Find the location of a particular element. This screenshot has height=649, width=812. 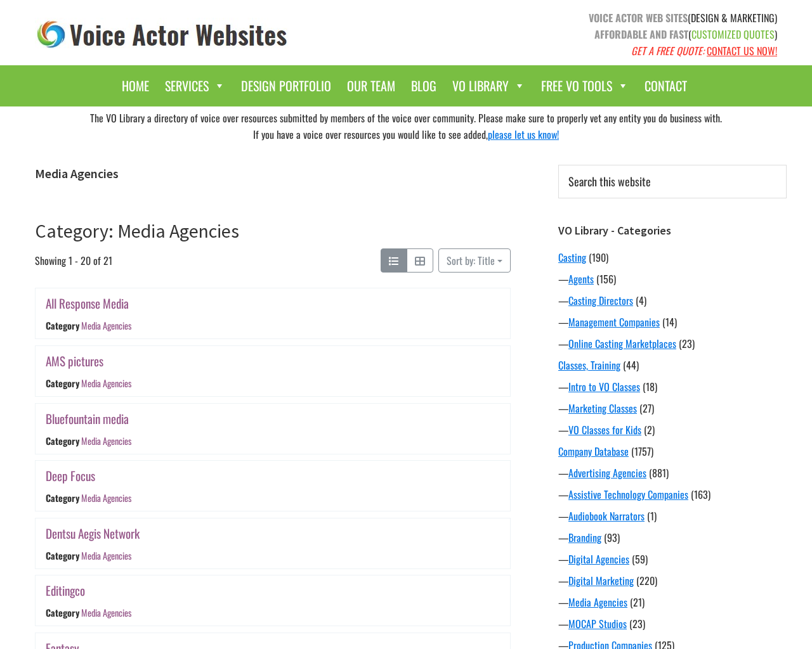

div: The VO Library a directory of voice over resources submitted by members of the voice over communi... is located at coordinates (406, 126).